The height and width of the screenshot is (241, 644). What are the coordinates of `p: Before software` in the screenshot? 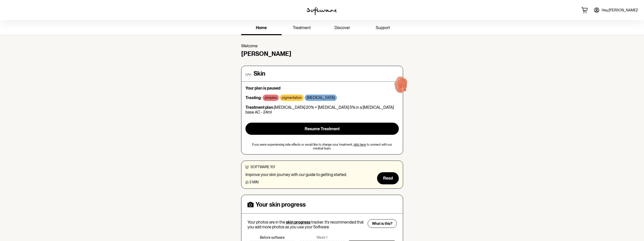 It's located at (272, 237).